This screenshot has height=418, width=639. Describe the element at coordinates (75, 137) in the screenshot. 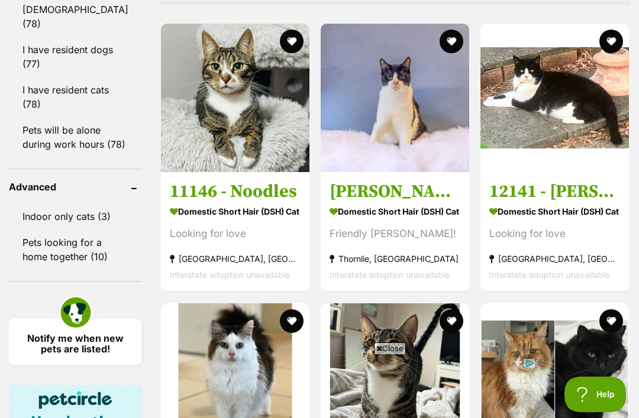

I see `a: Pets will be alone during work hours (78)` at that location.